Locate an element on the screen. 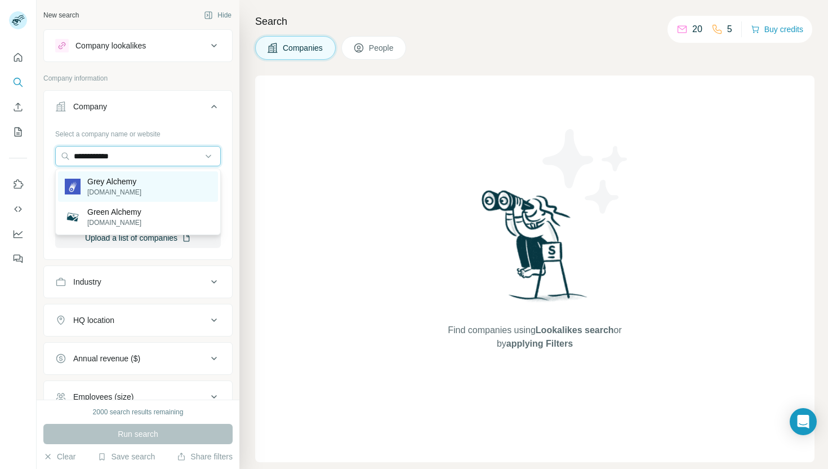 The width and height of the screenshot is (828, 469). div: Company lookalikes is located at coordinates (110, 46).